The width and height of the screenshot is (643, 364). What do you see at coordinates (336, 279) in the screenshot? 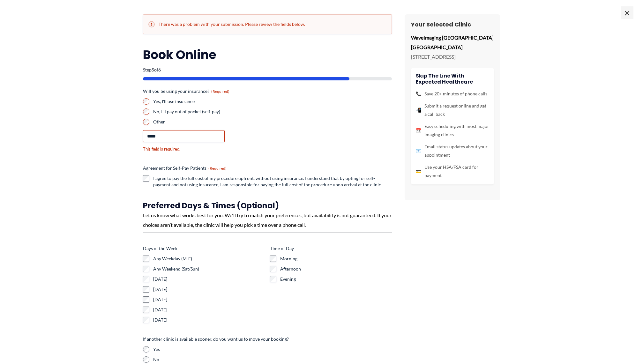
I see `label: Evening` at bounding box center [336, 279].